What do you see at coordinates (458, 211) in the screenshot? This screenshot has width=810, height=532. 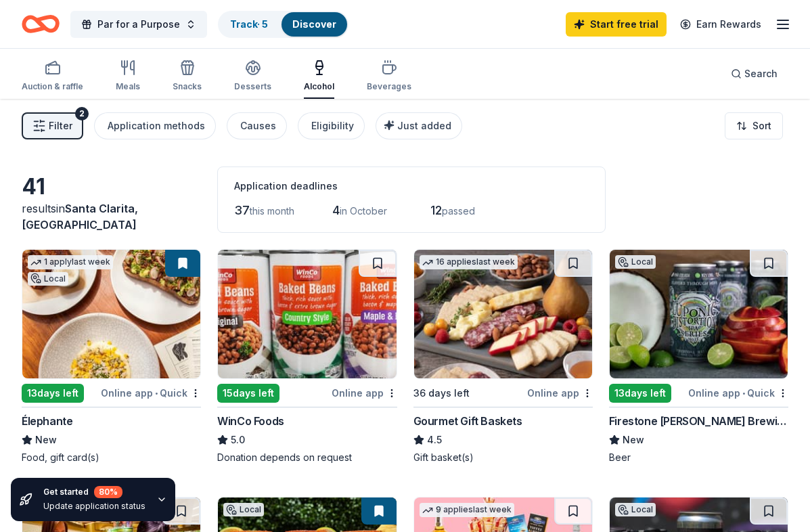 I see `span: passed` at bounding box center [458, 211].